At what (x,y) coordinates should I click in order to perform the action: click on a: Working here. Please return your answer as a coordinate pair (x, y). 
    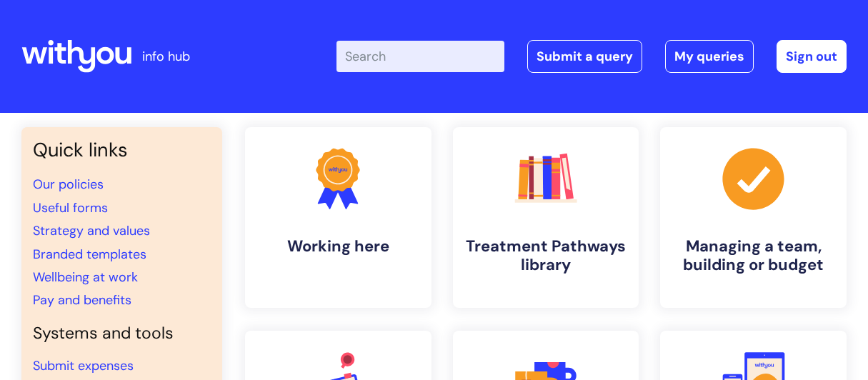
    Looking at the image, I should click on (338, 217).